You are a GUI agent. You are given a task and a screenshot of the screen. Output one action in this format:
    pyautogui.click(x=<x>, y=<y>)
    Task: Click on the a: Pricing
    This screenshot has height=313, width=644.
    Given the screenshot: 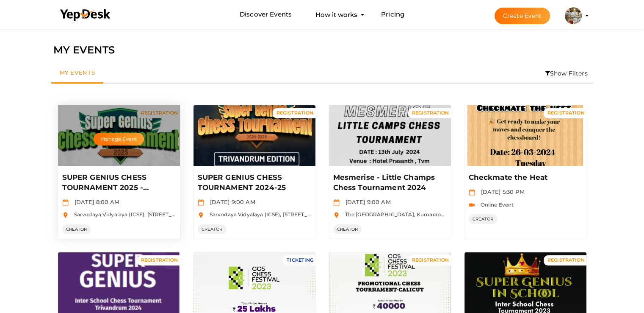 What is the action you would take?
    pyautogui.click(x=392, y=14)
    